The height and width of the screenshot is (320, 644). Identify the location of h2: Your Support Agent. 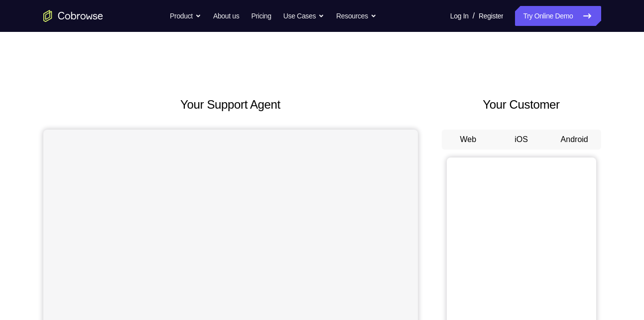
(231, 105).